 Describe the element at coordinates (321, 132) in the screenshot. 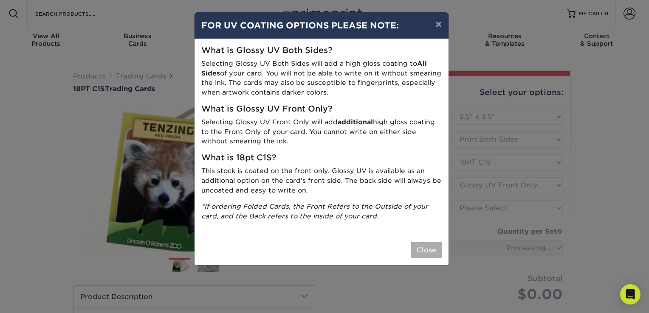

I see `p: Selecting Glossy UV Front Only will add high gloss coating to the Front Only of your card. You ca...` at that location.